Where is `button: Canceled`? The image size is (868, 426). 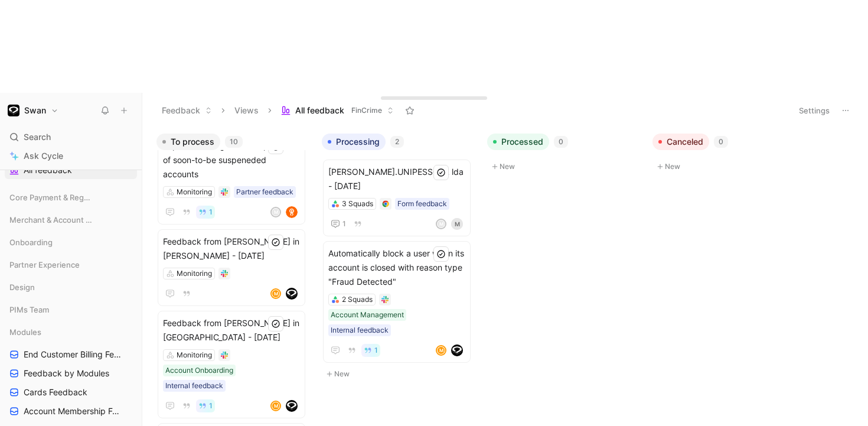
button: Canceled is located at coordinates (681, 142).